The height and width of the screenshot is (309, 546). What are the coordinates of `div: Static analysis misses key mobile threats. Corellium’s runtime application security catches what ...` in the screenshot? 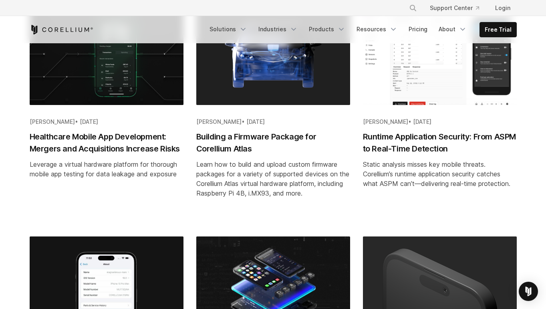 It's located at (440, 174).